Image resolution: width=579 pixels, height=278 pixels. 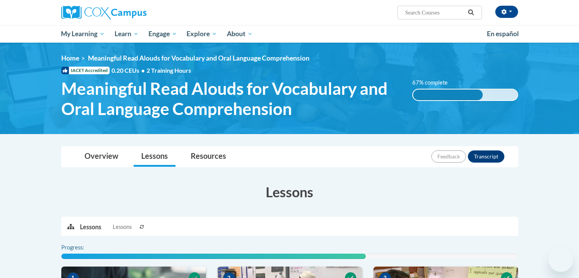 I want to click on button: Feedback, so click(x=448, y=156).